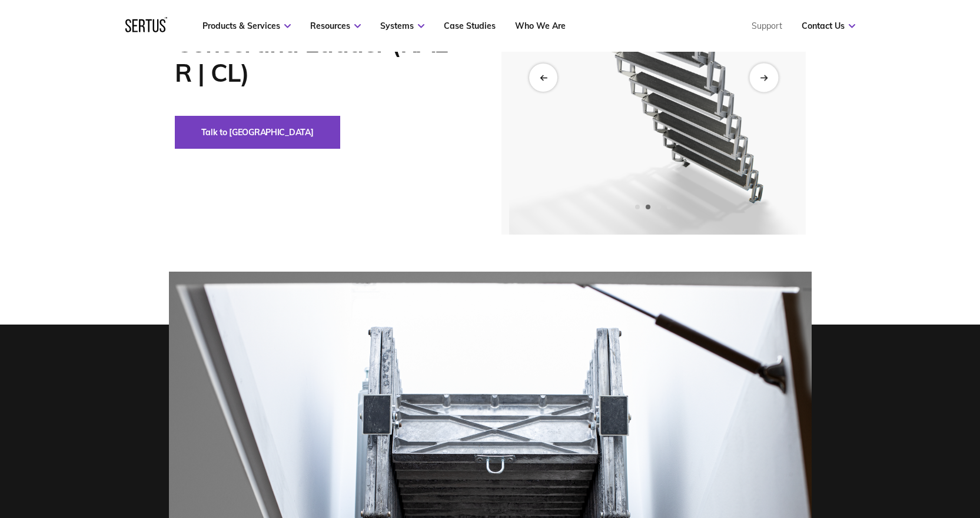 The width and height of the screenshot is (980, 518). Describe the element at coordinates (874, 450) in the screenshot. I see `div: Chat Widget` at that location.